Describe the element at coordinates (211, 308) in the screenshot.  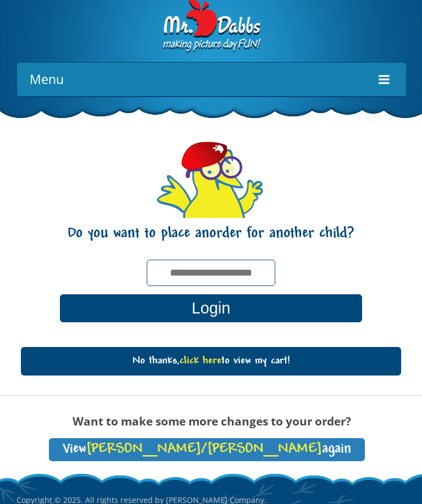
I see `button: Login` at that location.